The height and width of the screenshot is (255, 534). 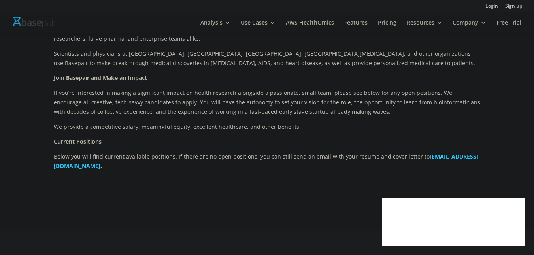 I want to click on a: Sign up, so click(x=514, y=8).